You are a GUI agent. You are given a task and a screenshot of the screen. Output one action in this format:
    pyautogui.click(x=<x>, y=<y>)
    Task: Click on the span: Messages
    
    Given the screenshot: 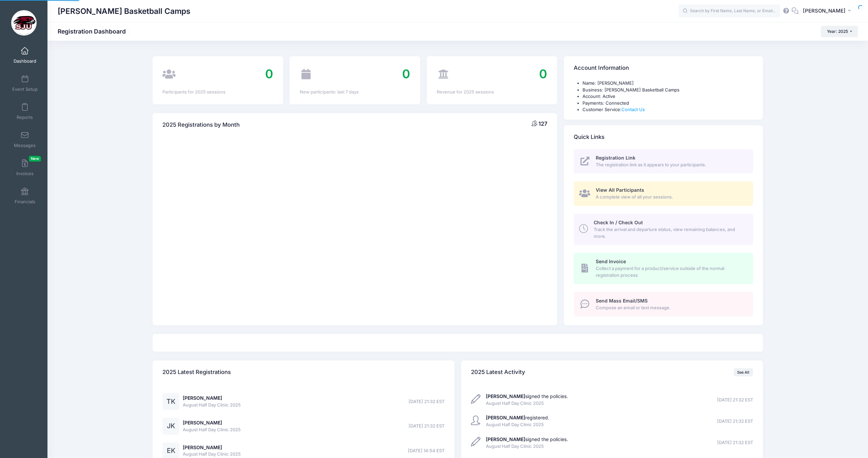 What is the action you would take?
    pyautogui.click(x=25, y=146)
    